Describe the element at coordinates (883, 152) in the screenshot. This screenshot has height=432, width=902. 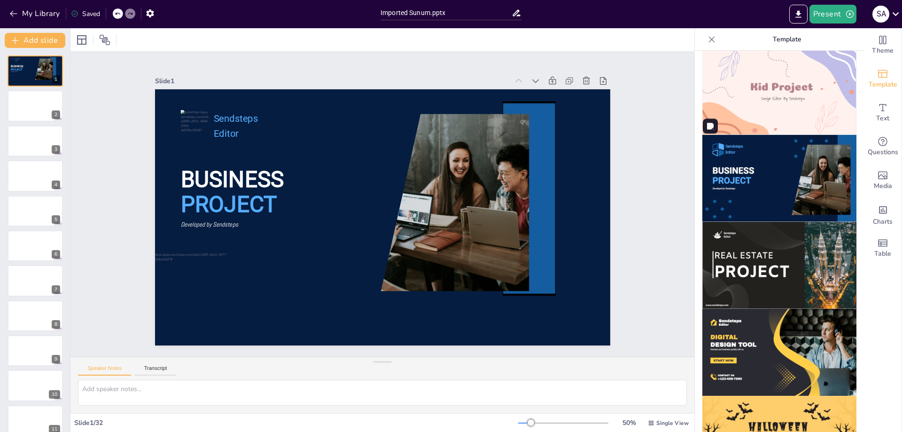
I see `span: Questions` at that location.